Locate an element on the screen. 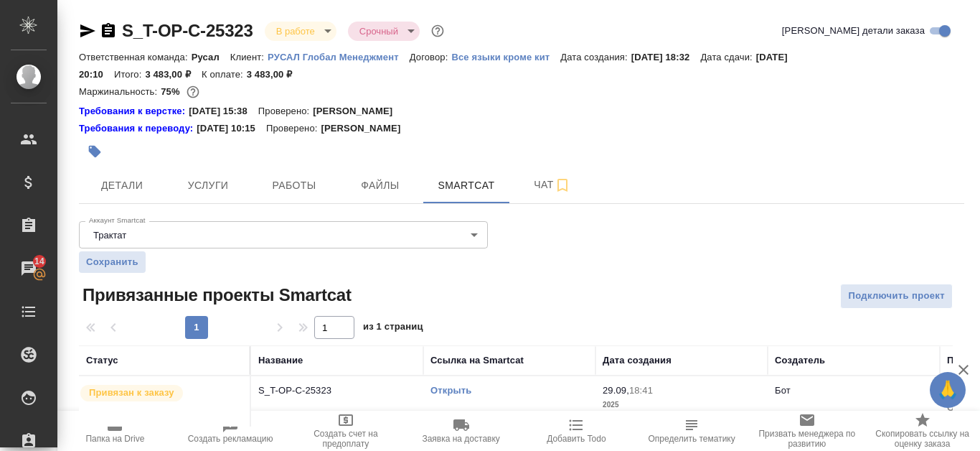 The width and height of the screenshot is (980, 451). p: Ответственная команда: is located at coordinates (135, 57).